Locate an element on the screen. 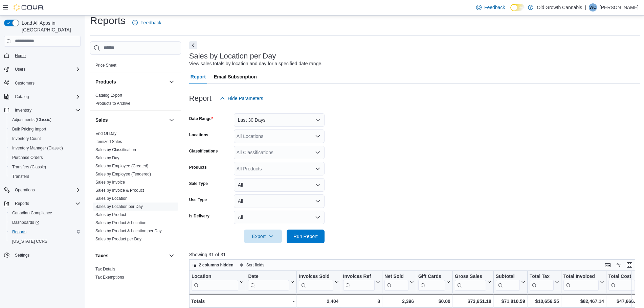  img: Cova is located at coordinates (29, 7).